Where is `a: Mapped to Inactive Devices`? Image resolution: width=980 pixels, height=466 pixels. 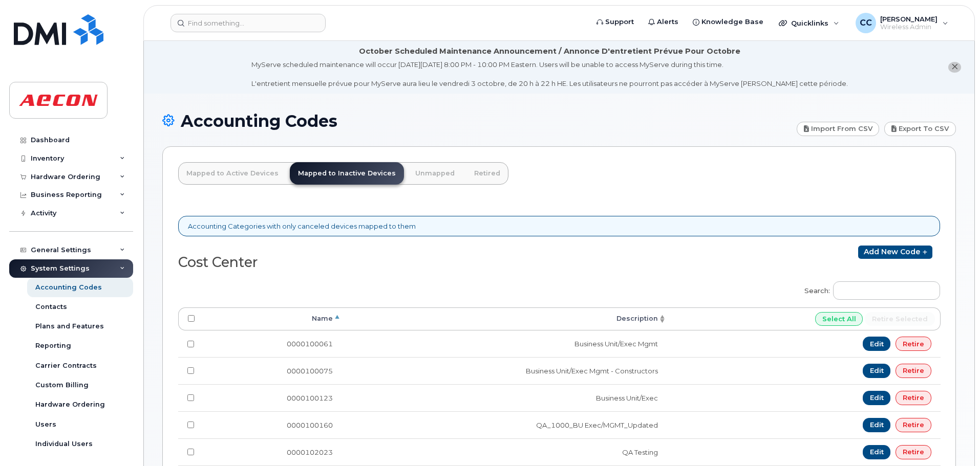
a: Mapped to Inactive Devices is located at coordinates (347, 174).